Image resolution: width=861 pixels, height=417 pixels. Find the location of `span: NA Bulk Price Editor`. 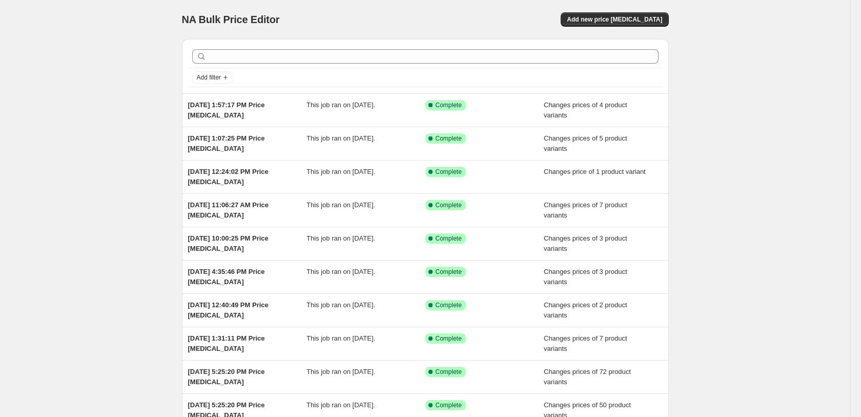

span: NA Bulk Price Editor is located at coordinates (231, 19).